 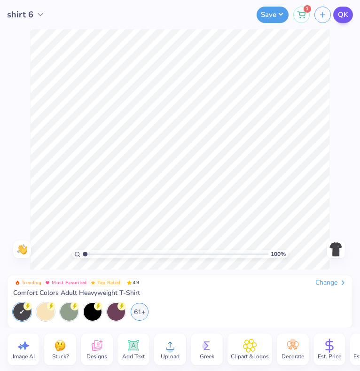 What do you see at coordinates (273, 15) in the screenshot?
I see `button: Save` at bounding box center [273, 15].